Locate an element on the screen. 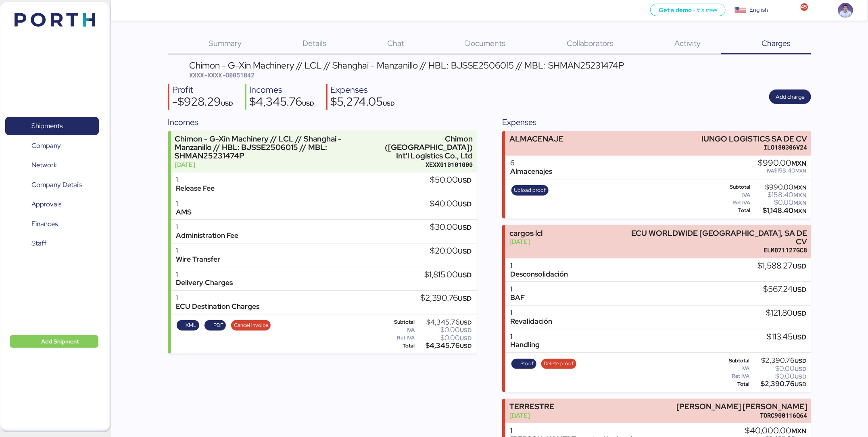  div: $30.00 is located at coordinates (451, 227).